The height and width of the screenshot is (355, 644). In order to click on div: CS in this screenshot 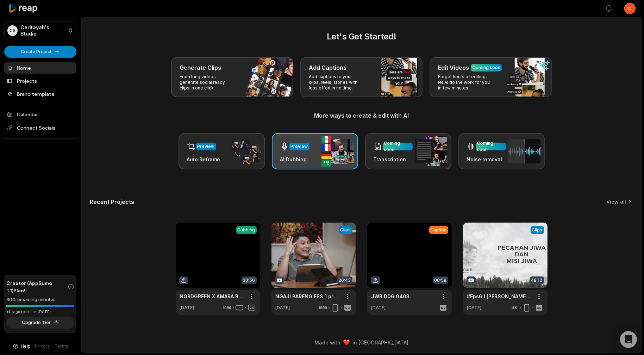, I will do `click(12, 31)`.